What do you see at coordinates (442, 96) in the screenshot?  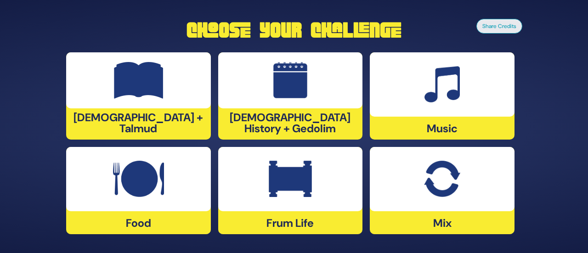 I see `div: Music` at bounding box center [442, 96].